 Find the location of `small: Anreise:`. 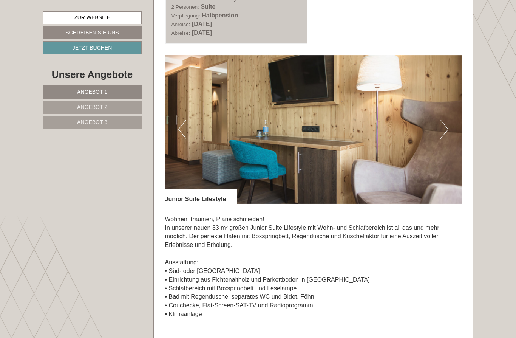

small: Anreise: is located at coordinates (181, 24).